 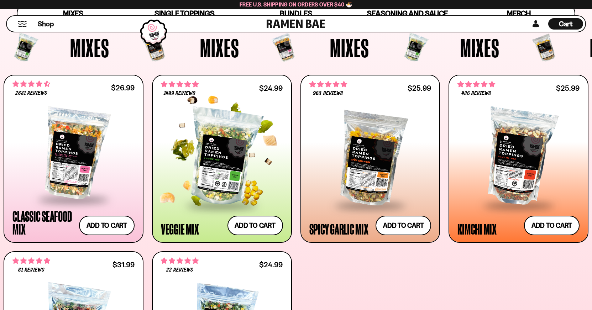 What do you see at coordinates (31, 84) in the screenshot?
I see `span: 4.68 stars` at bounding box center [31, 84].